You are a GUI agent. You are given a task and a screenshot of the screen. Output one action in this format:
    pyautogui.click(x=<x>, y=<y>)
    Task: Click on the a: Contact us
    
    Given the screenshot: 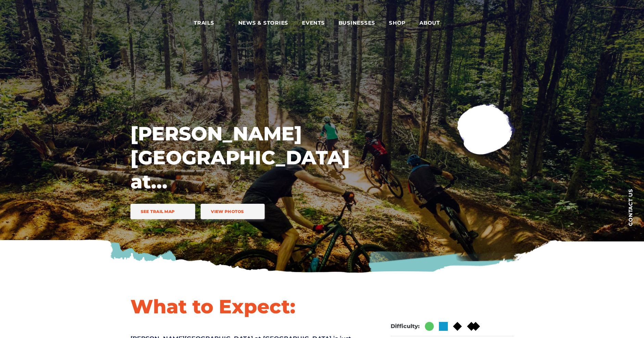 What is the action you would take?
    pyautogui.click(x=630, y=207)
    